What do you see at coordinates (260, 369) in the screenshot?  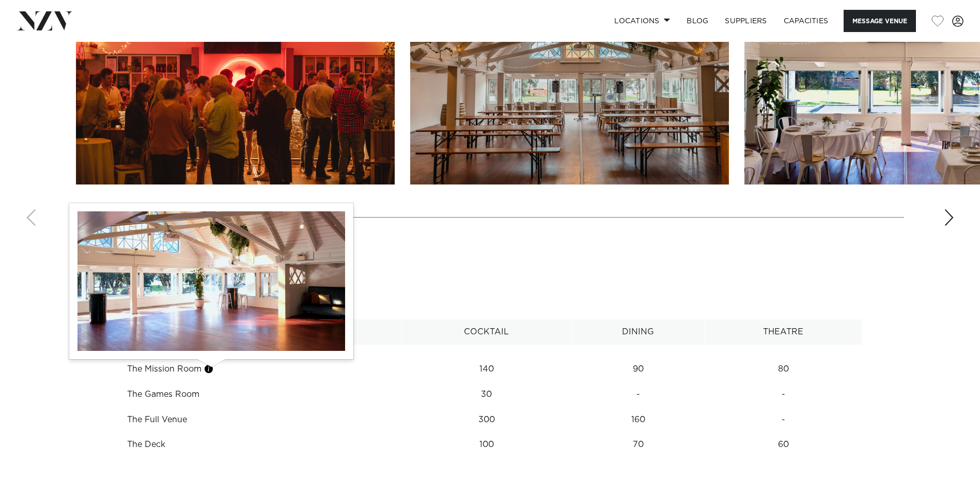 I see `td: The Mission Room` at bounding box center [260, 369].